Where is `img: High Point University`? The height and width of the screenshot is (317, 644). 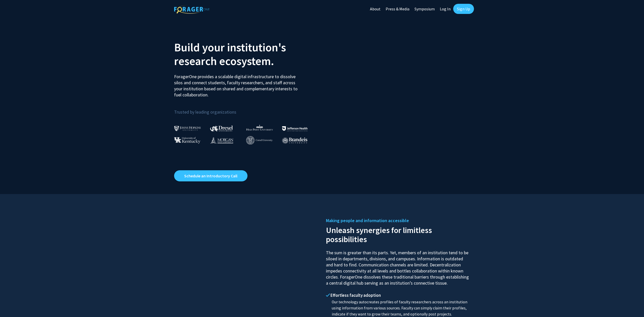 img: High Point University is located at coordinates (260, 128).